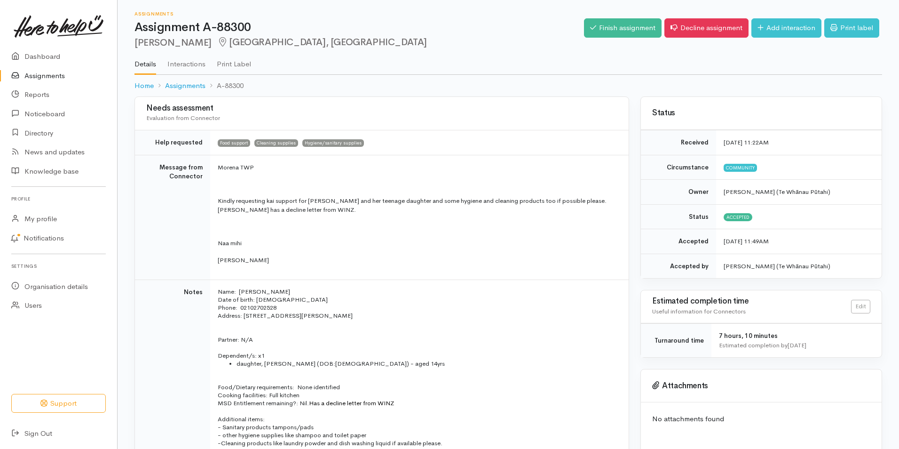  Describe the element at coordinates (333, 143) in the screenshot. I see `span: Hygiene/sanitary supplies` at that location.